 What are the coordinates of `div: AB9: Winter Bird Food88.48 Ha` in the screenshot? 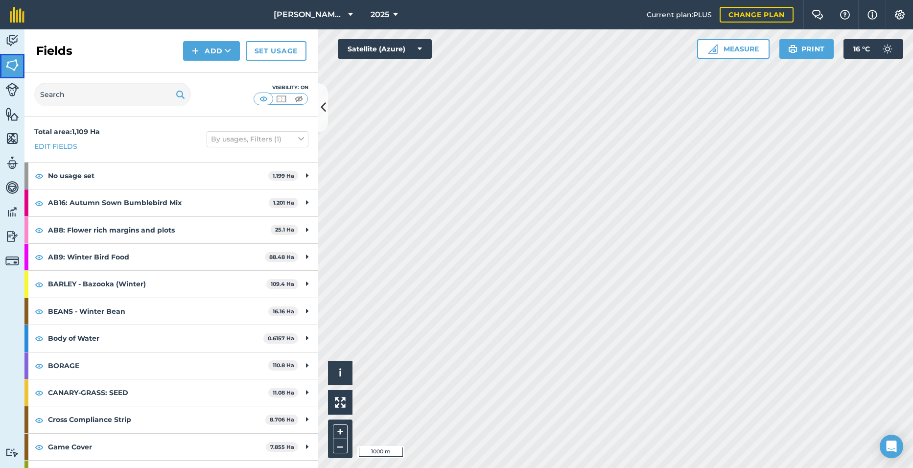 It's located at (171, 257).